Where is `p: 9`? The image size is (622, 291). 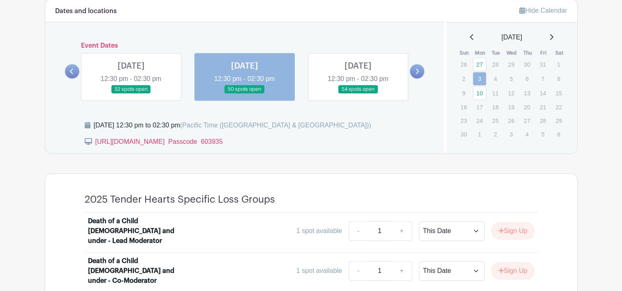
p: 9 is located at coordinates (463, 93).